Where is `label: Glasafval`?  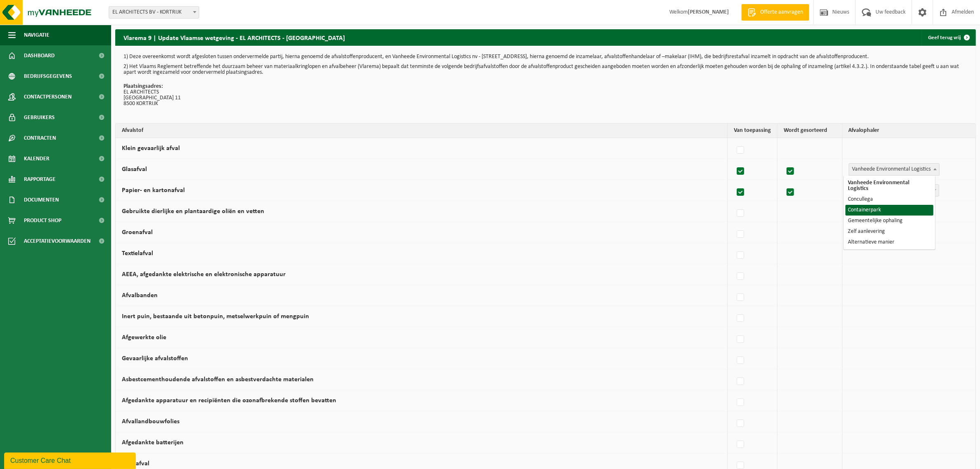 label: Glasafval is located at coordinates (134, 169).